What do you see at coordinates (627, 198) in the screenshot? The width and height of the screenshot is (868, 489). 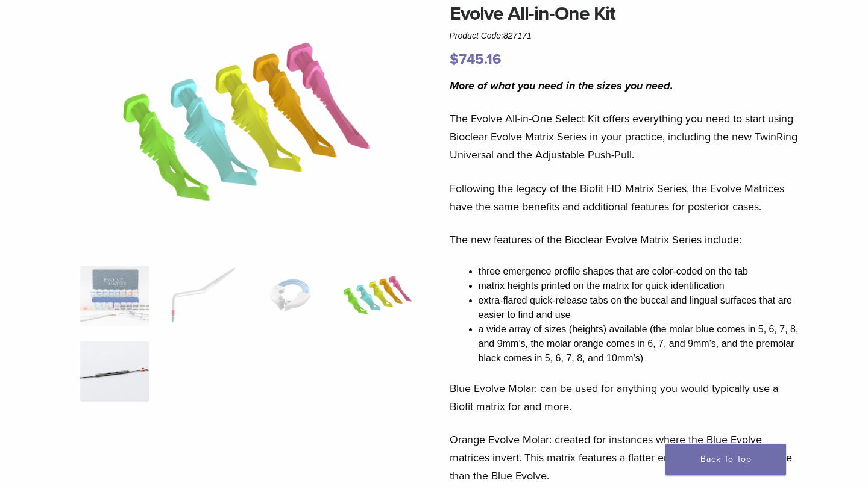 I see `p: Following the legacy of the Biofit HD Matrix Series, the Evolve Matrices have the same benefits a...` at bounding box center [627, 198].